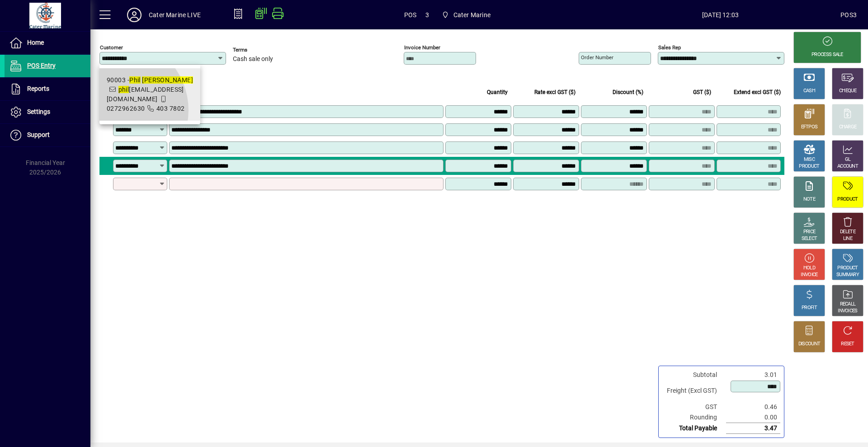 The image size is (868, 447). What do you see at coordinates (702, 92) in the screenshot?
I see `span: GST ($)` at bounding box center [702, 92].